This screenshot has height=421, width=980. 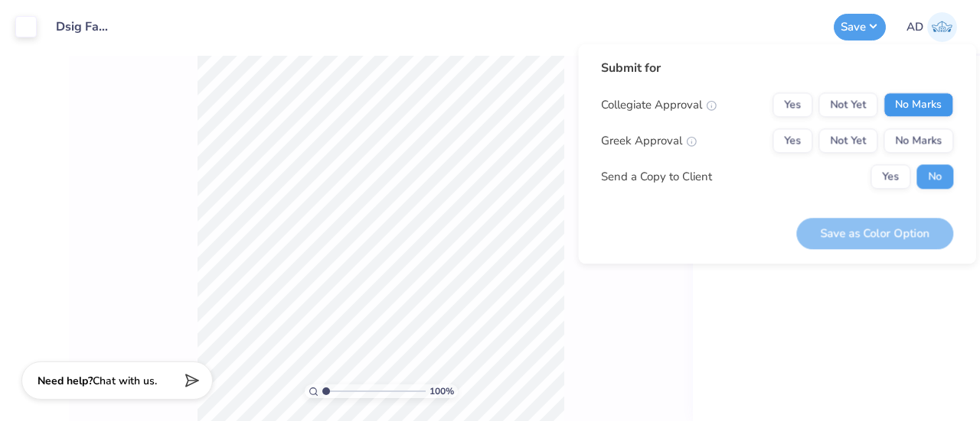 What do you see at coordinates (82, 27) in the screenshot?
I see `input: Untitled Design` at bounding box center [82, 27].